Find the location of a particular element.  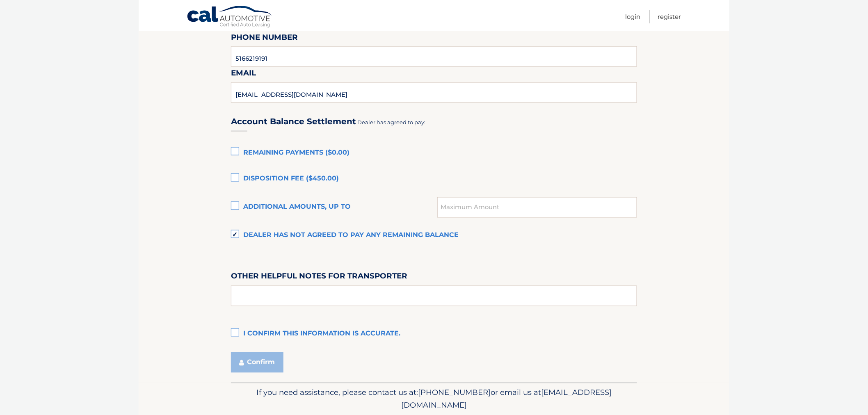

label: I confirm this information is accurate. is located at coordinates (434, 335).